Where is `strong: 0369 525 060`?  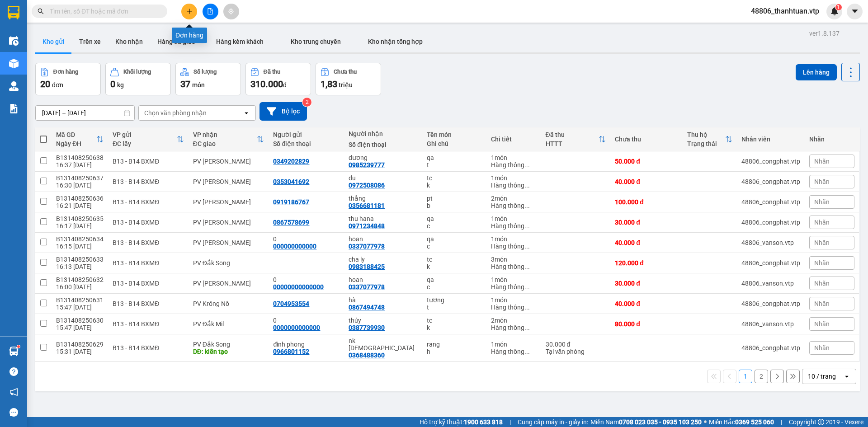
strong: 0369 525 060 is located at coordinates (754, 422).